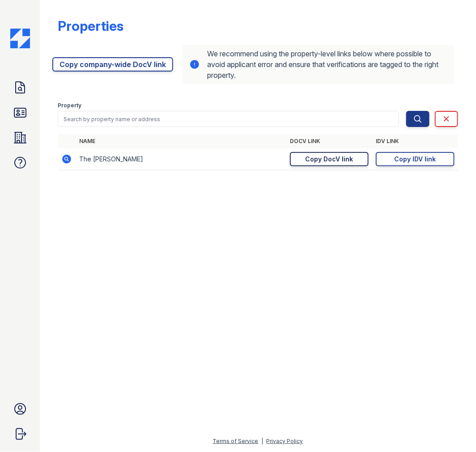  I want to click on a: Copy company-wide DocV link, so click(113, 64).